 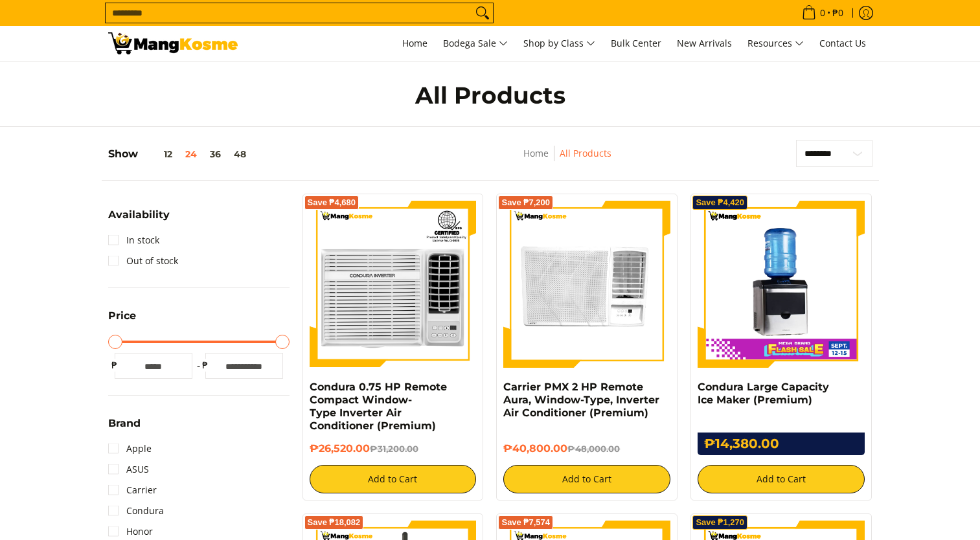 I want to click on a: Apple, so click(x=130, y=449).